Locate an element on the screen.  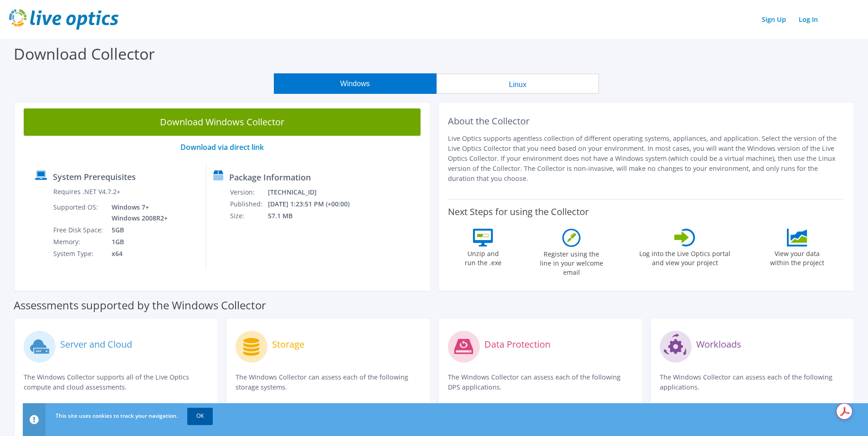
a: Download via direct link is located at coordinates (222, 147).